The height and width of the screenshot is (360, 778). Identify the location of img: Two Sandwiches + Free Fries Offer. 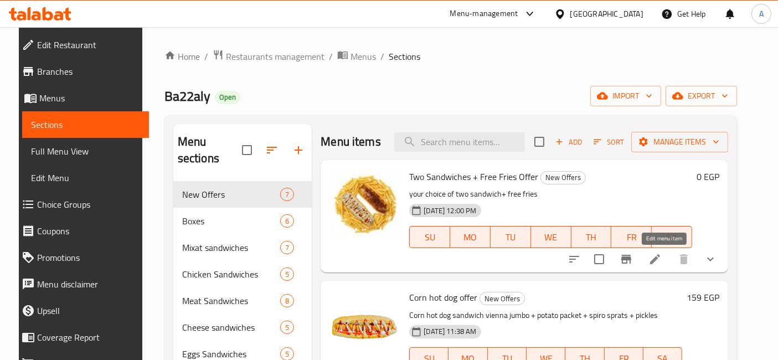
(365, 204).